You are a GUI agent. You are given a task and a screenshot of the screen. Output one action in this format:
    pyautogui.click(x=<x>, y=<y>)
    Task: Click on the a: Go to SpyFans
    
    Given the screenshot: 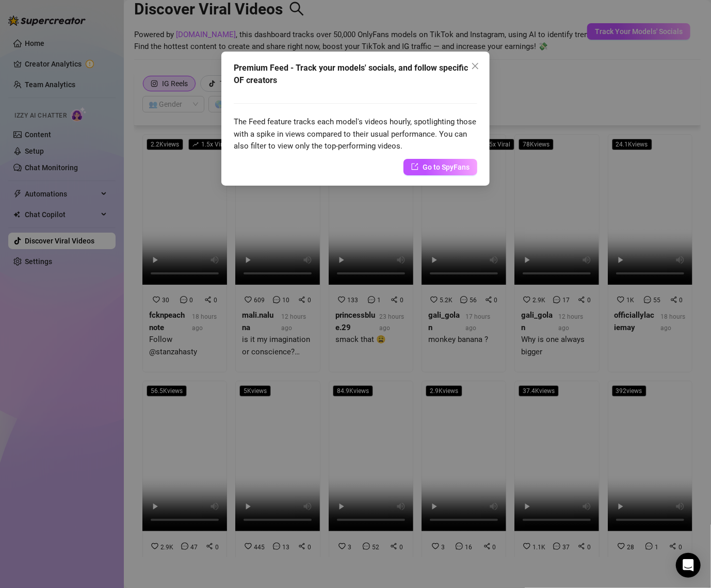 What is the action you would take?
    pyautogui.click(x=440, y=167)
    